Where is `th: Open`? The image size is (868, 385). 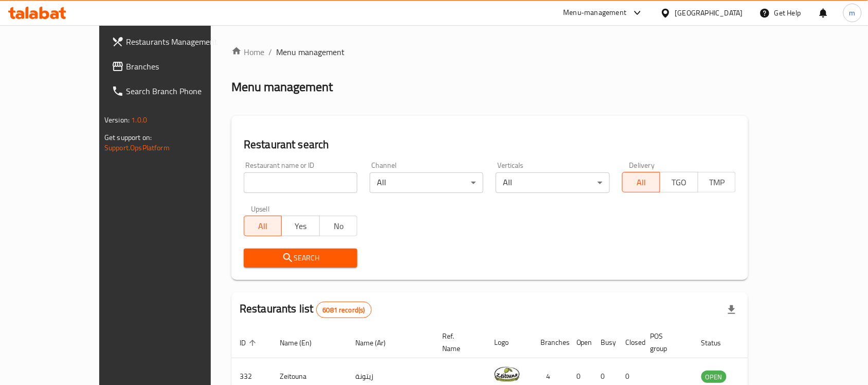 th: Open is located at coordinates (580, 343).